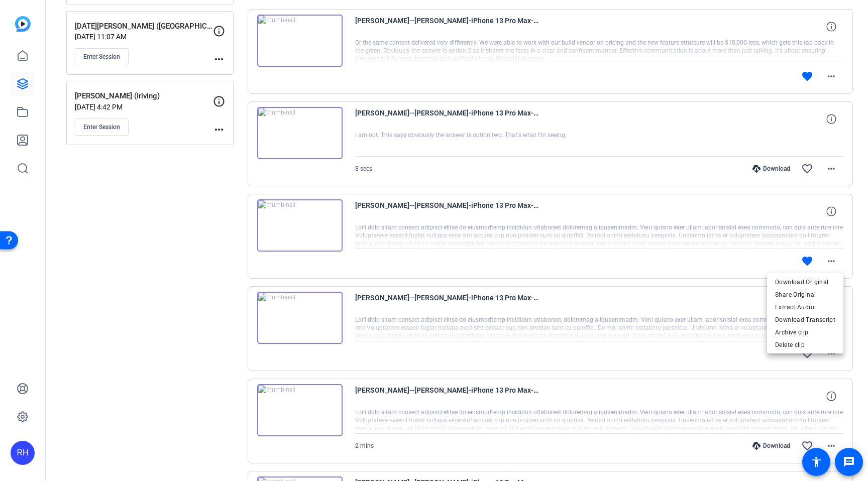  Describe the element at coordinates (805, 345) in the screenshot. I see `span: Delete clip` at that location.